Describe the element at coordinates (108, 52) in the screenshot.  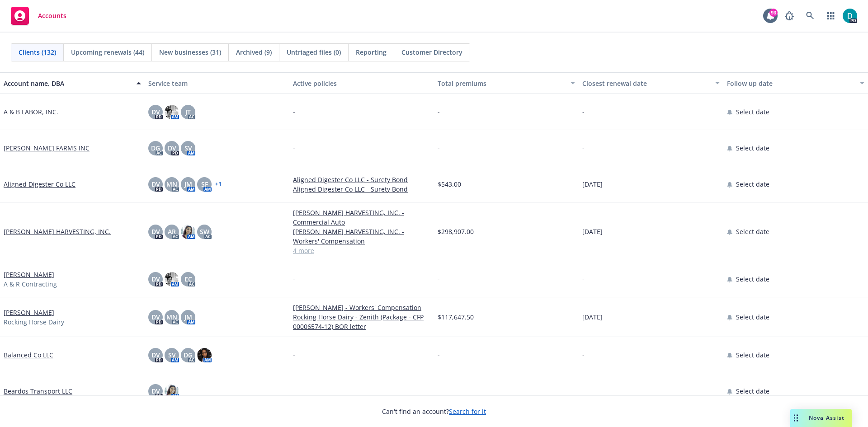
I see `span: Upcoming renewals (44)` at that location.